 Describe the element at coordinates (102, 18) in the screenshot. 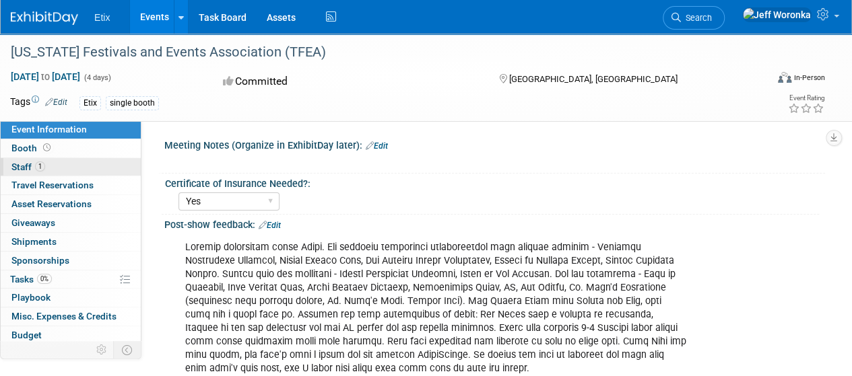

I see `span: Etix` at that location.